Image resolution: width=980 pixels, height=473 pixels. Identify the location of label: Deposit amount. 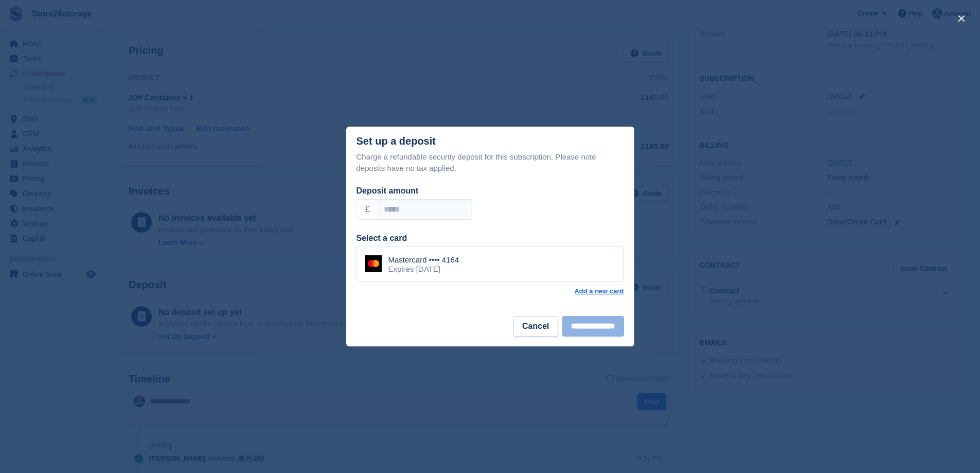
(387, 191).